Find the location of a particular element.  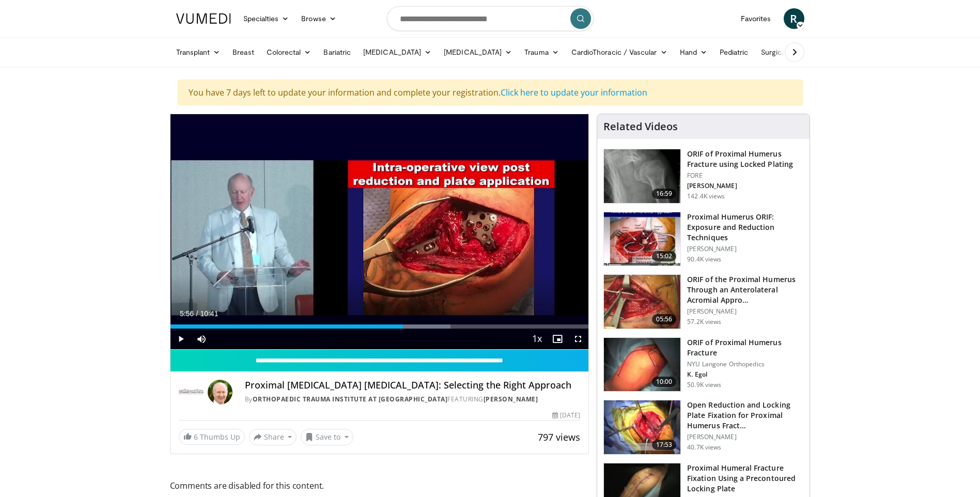

p: 142.4K views is located at coordinates (706, 196).